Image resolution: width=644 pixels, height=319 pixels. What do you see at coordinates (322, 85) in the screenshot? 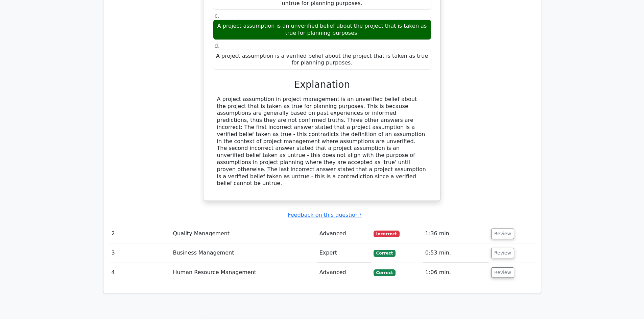
I see `h3: Explanation` at bounding box center [322, 85].